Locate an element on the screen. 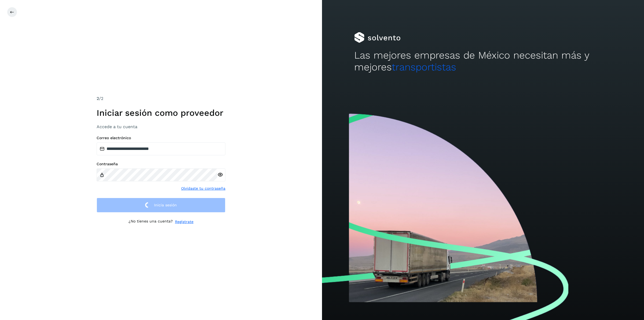  div: /2 is located at coordinates (161, 99).